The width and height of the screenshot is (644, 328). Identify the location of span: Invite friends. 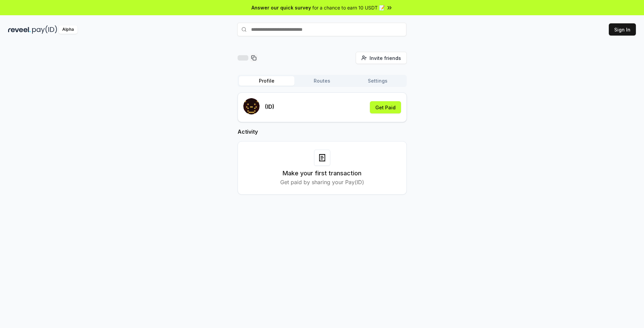
(385, 58).